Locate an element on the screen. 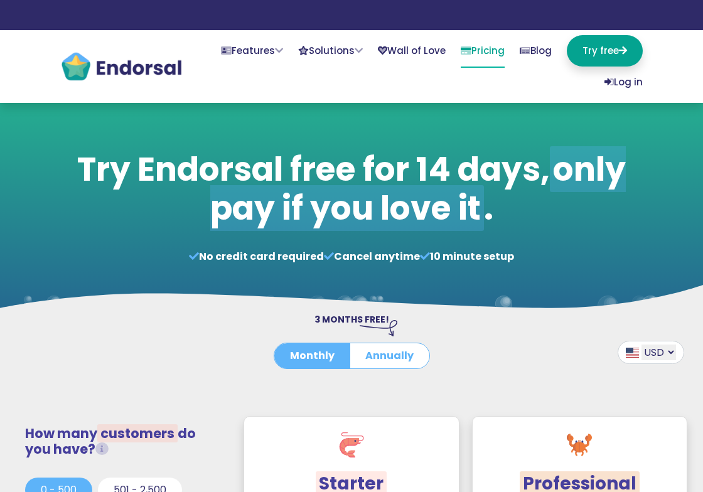 The height and width of the screenshot is (492, 703). img: endorsal-logo@2x.png is located at coordinates (121, 67).